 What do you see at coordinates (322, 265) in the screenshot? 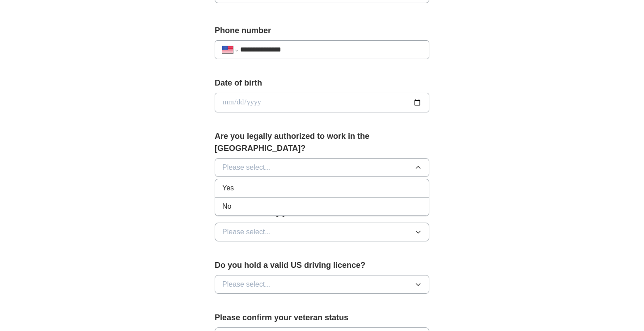
I see `label: Do you hold a valid US driving licence?` at bounding box center [322, 265].